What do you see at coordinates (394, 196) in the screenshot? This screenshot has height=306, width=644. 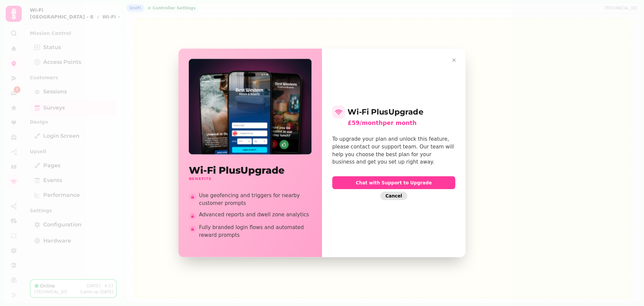 I see `span: Cancel` at bounding box center [394, 196].